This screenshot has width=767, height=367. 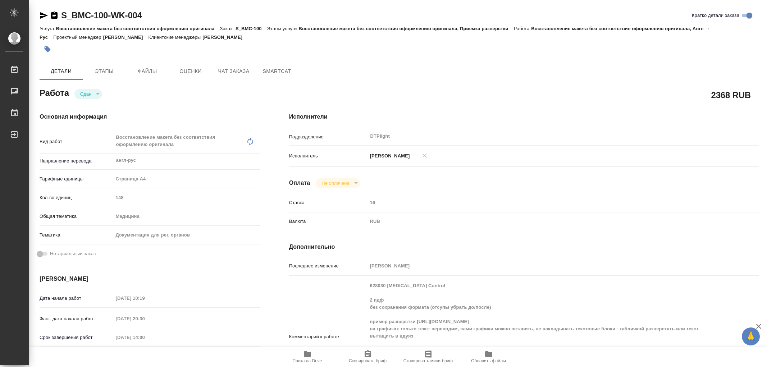 What do you see at coordinates (86, 94) in the screenshot?
I see `button: Сдан` at bounding box center [86, 94].